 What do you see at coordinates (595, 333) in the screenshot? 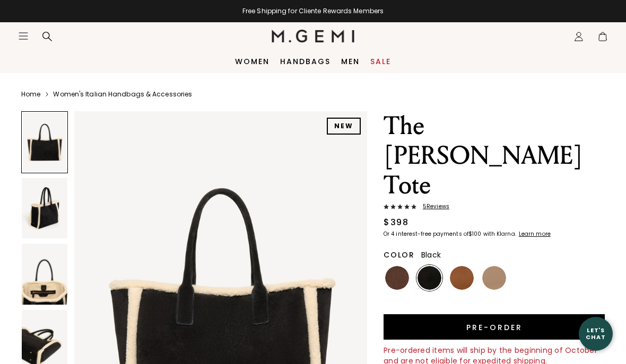
I see `div: Let's Chat` at bounding box center [595, 333].